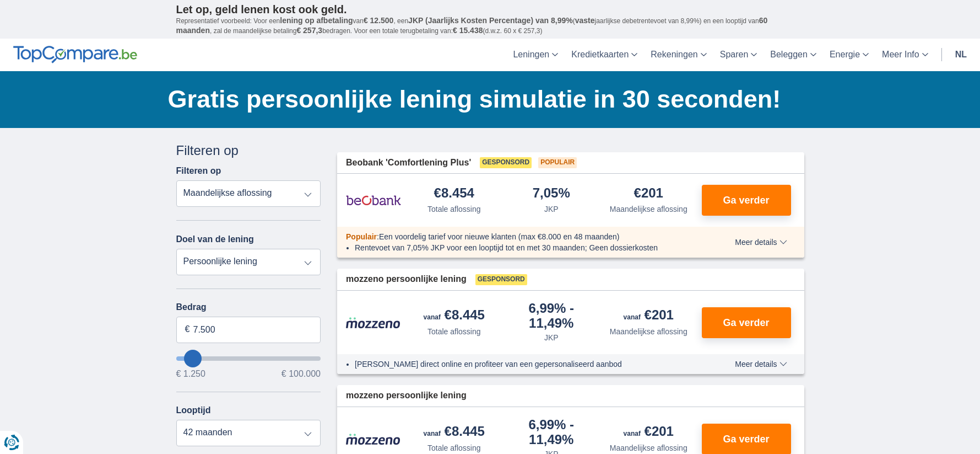  What do you see at coordinates (499, 237) in the screenshot?
I see `span: Een voordelig tarief voor nieuwe klanten (max €8.000 en 48 maanden)` at bounding box center [499, 237].